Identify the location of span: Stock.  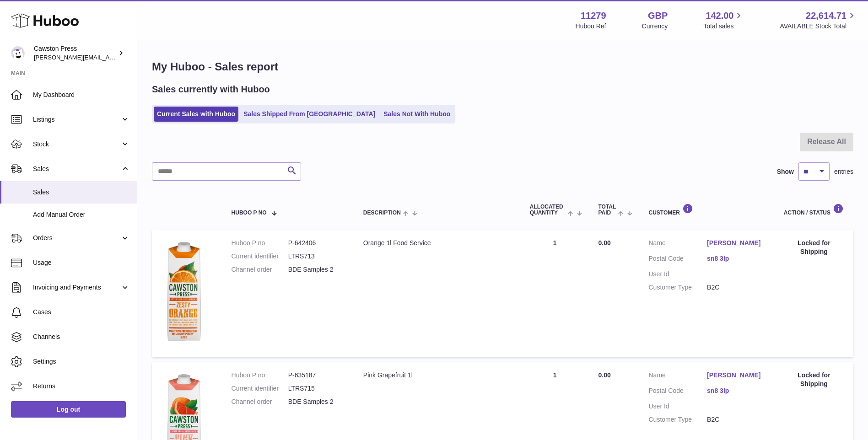
(77, 144).